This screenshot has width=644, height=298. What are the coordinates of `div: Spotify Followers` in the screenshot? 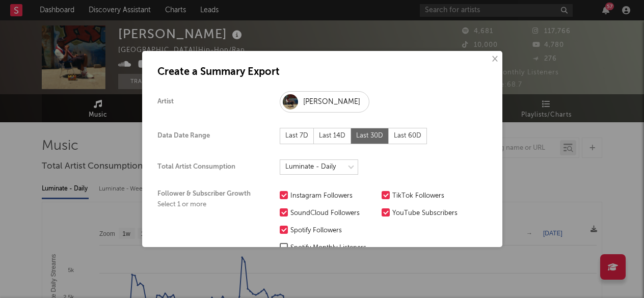 It's located at (333, 230).